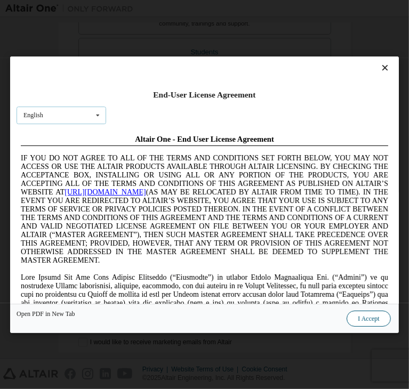 Image resolution: width=409 pixels, height=389 pixels. Describe the element at coordinates (369, 319) in the screenshot. I see `button: I Accept` at that location.